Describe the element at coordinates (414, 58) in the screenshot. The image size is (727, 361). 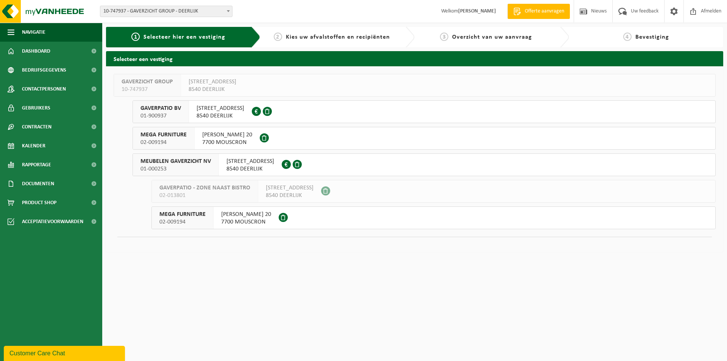
I see `h2: Selecteer een vestiging` at that location.